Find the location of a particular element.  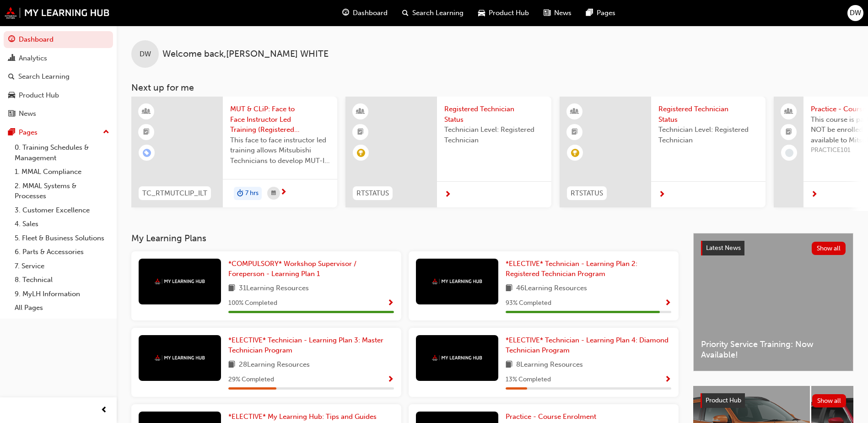

span: This face to face instructor led training allows Mitsubishi Technicians to develop MUT-III and CL... is located at coordinates (280, 150).